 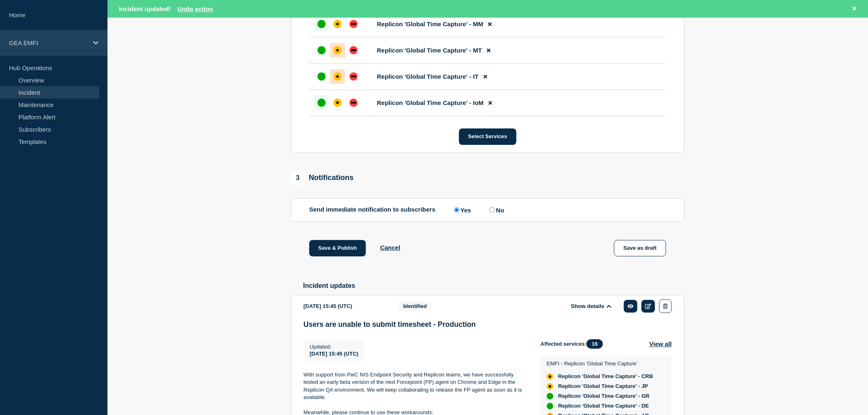 What do you see at coordinates (461, 210) in the screenshot?
I see `label: Yes` at bounding box center [461, 210].